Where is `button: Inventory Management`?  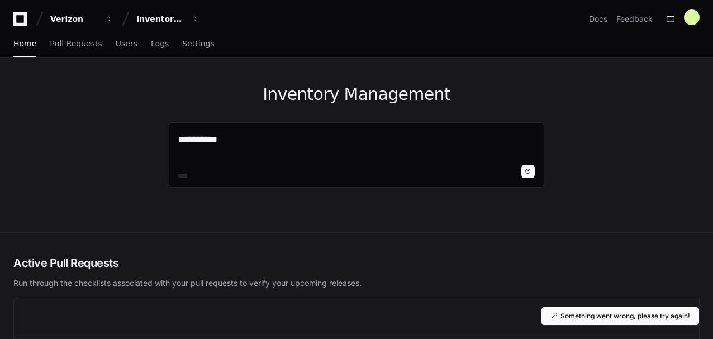 button: Inventory Management is located at coordinates (168, 19).